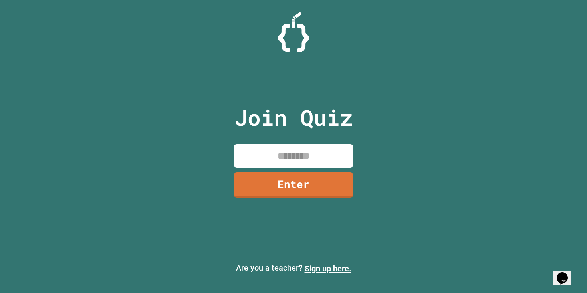 This screenshot has height=293, width=587. What do you see at coordinates (294, 268) in the screenshot?
I see `p: Are you a teacher?` at bounding box center [294, 268].